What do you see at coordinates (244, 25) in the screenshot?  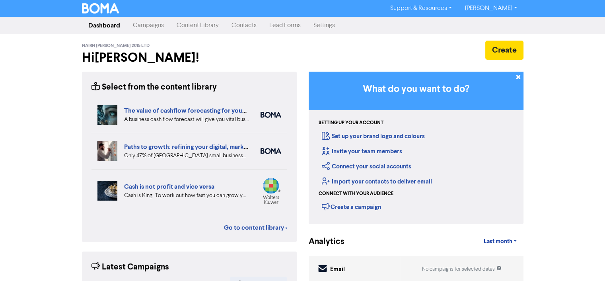 I see `a: Contacts` at bounding box center [244, 25].